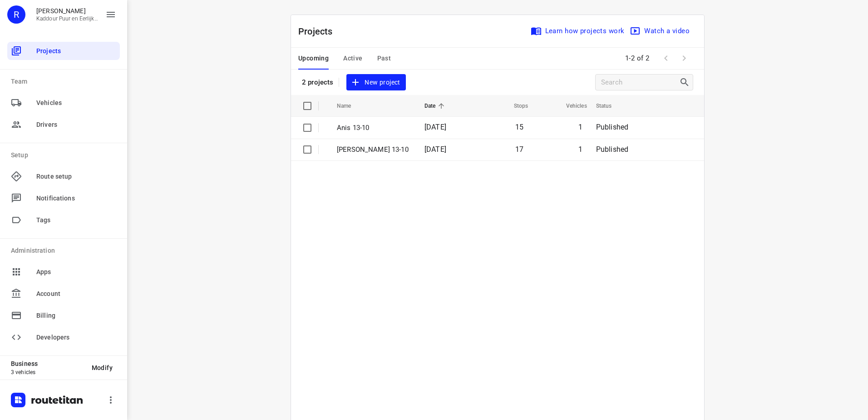  What do you see at coordinates (65, 250) in the screenshot?
I see `p: Administration` at bounding box center [65, 250].